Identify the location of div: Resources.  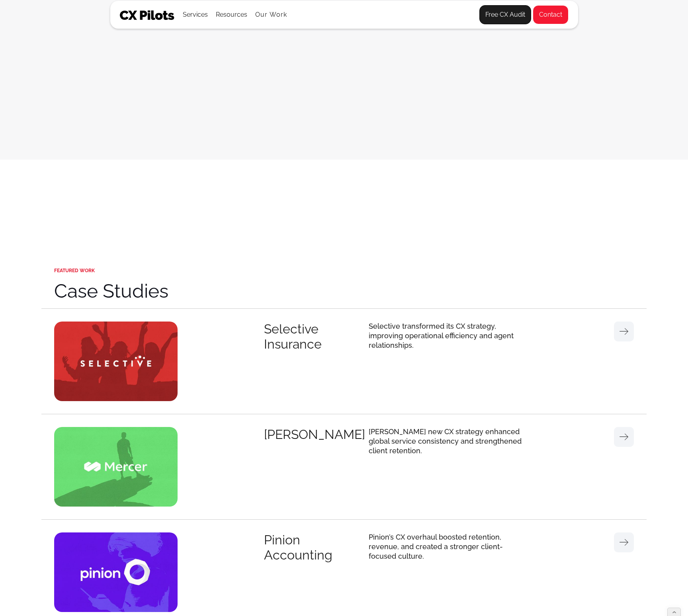
(231, 14).